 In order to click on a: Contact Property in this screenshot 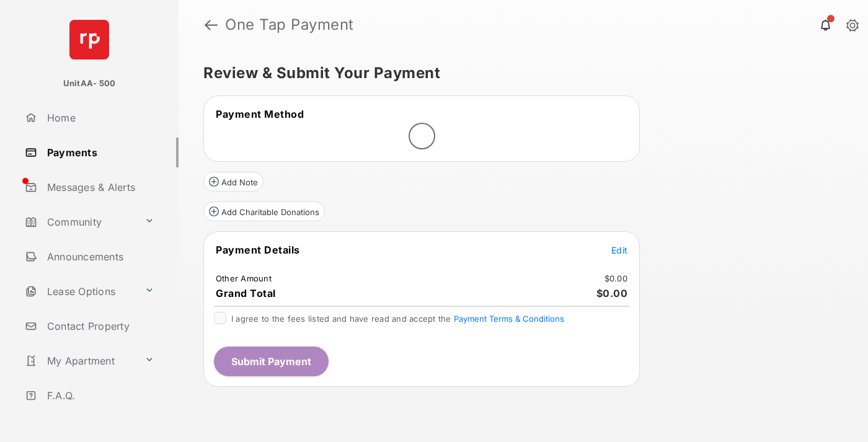, I will do `click(99, 326)`.